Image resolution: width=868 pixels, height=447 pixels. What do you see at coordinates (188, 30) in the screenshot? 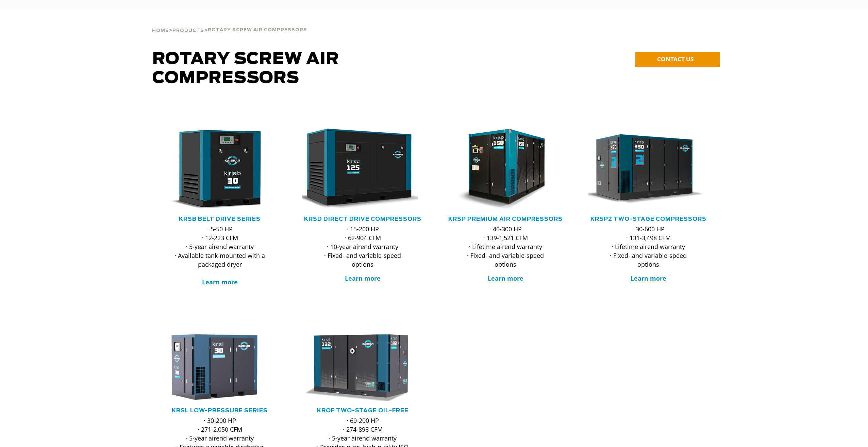
I see `a: Products` at bounding box center [188, 30].